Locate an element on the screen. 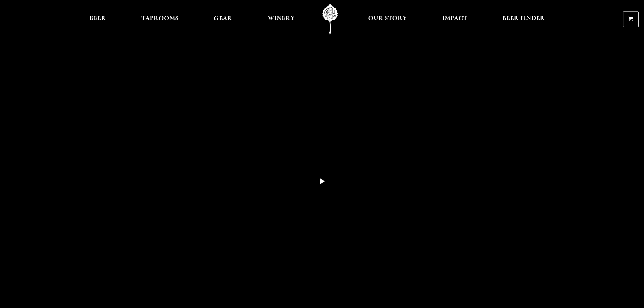  span: Winery is located at coordinates (282, 19).